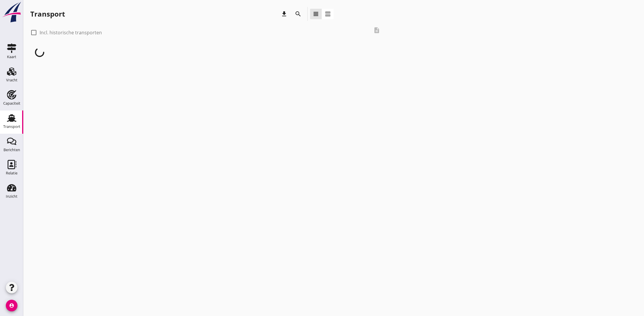 Image resolution: width=644 pixels, height=316 pixels. Describe the element at coordinates (12, 150) in the screenshot. I see `div: Berichten` at that location.